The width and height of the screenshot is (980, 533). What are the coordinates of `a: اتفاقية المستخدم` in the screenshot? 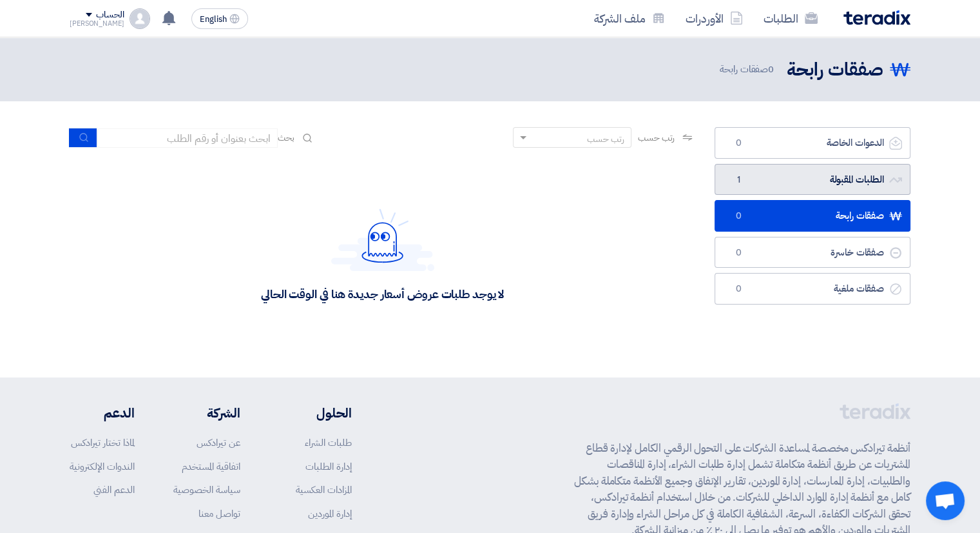 It's located at (211, 466).